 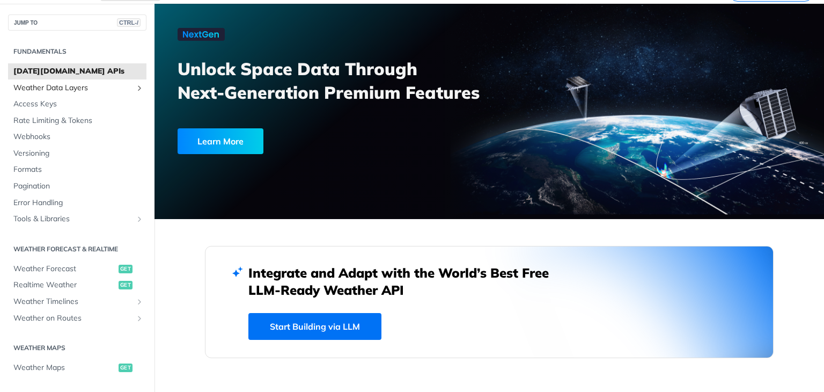 What do you see at coordinates (78, 153) in the screenshot?
I see `span: Versioning` at bounding box center [78, 153].